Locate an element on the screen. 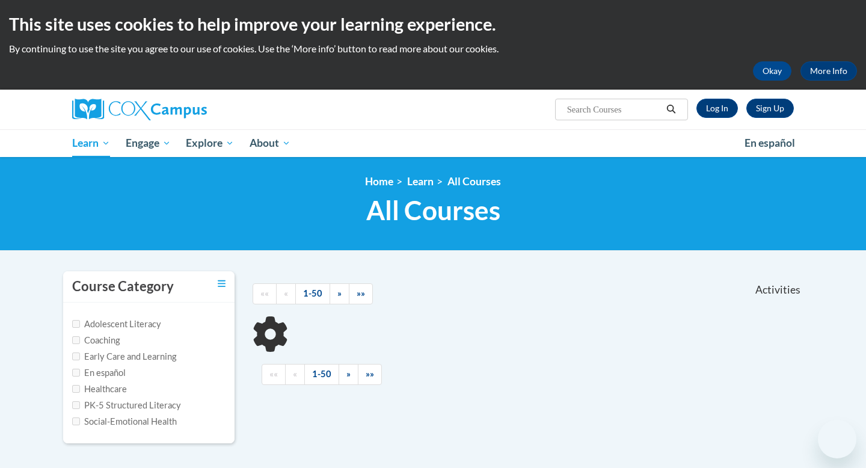 The image size is (866, 468). a: Home is located at coordinates (379, 181).